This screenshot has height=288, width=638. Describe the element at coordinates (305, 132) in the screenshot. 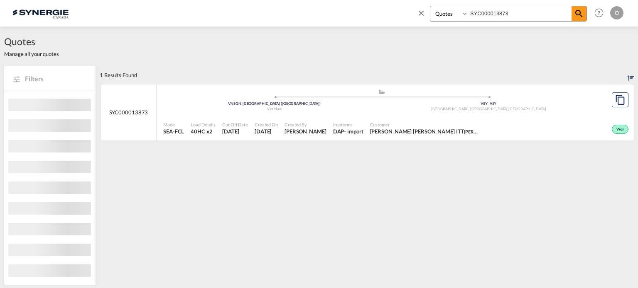

I see `span: Karen Mercier` at that location.